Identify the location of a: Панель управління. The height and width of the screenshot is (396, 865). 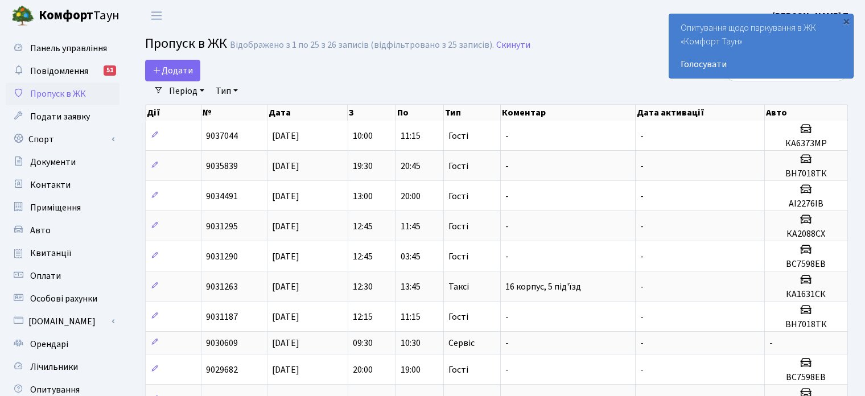
(63, 48).